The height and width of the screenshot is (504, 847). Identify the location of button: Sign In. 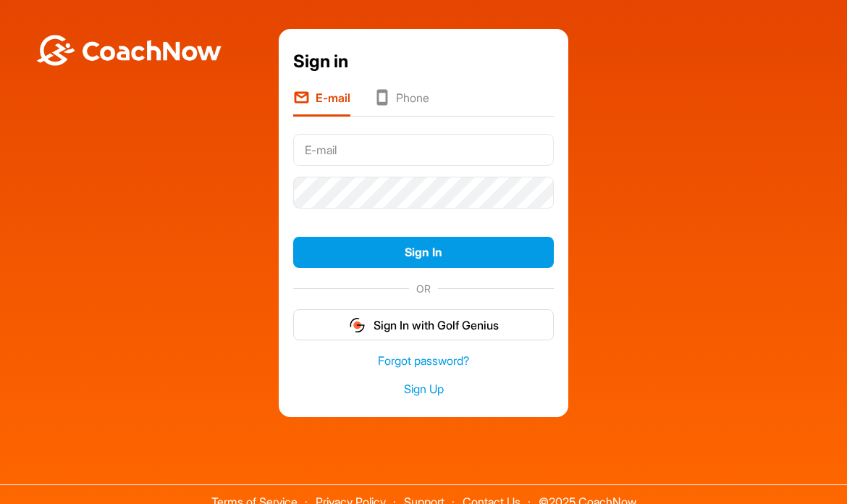
(424, 252).